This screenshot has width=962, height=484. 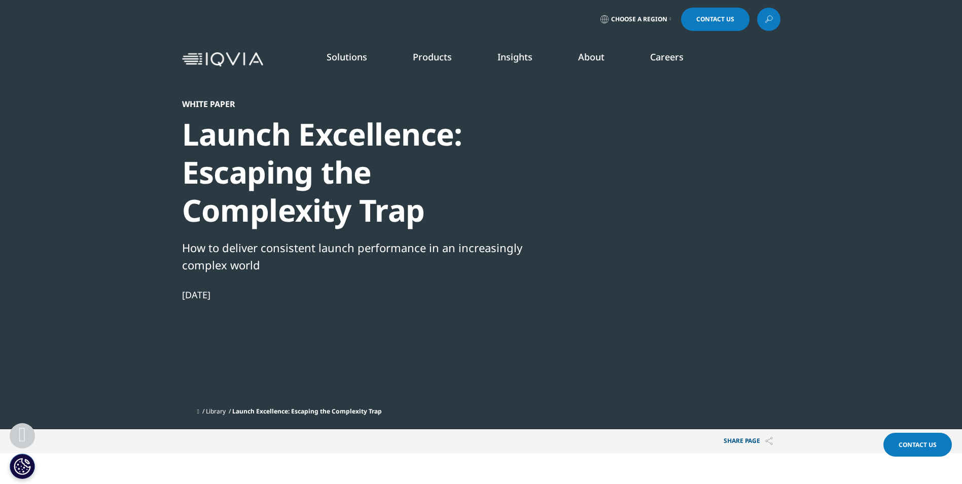 I want to click on div: How to deliver consistent launch performance in an increasingly complex world, so click(x=356, y=256).